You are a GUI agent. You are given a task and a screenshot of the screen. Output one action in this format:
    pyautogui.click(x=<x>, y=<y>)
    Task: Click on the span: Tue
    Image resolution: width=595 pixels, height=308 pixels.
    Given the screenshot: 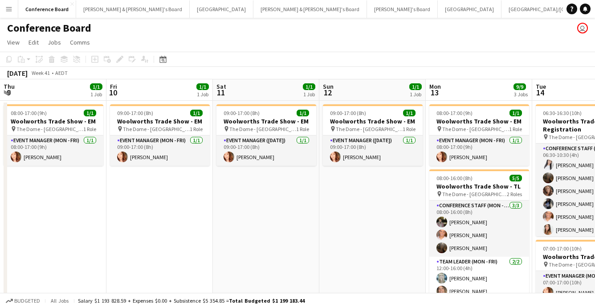 What is the action you would take?
    pyautogui.click(x=541, y=86)
    